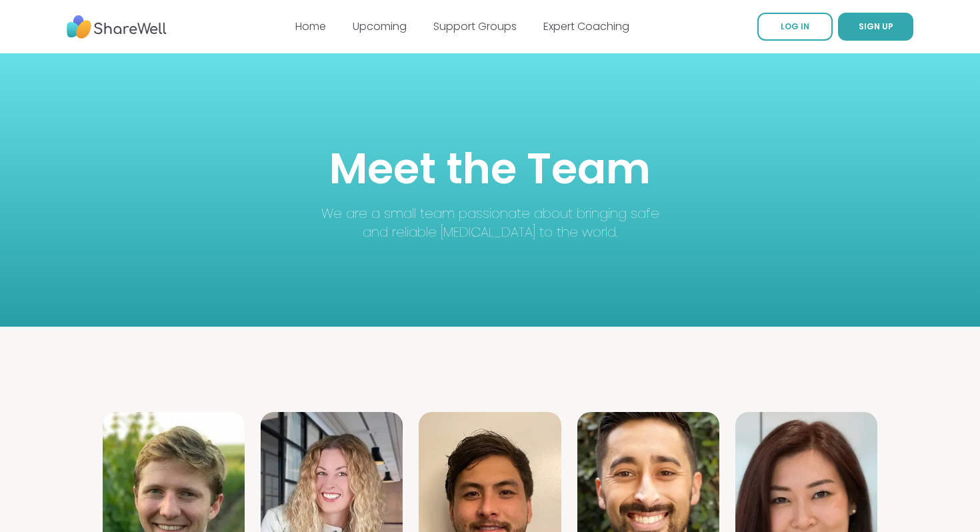 This screenshot has width=980, height=532. What do you see at coordinates (311, 26) in the screenshot?
I see `a: Home` at bounding box center [311, 26].